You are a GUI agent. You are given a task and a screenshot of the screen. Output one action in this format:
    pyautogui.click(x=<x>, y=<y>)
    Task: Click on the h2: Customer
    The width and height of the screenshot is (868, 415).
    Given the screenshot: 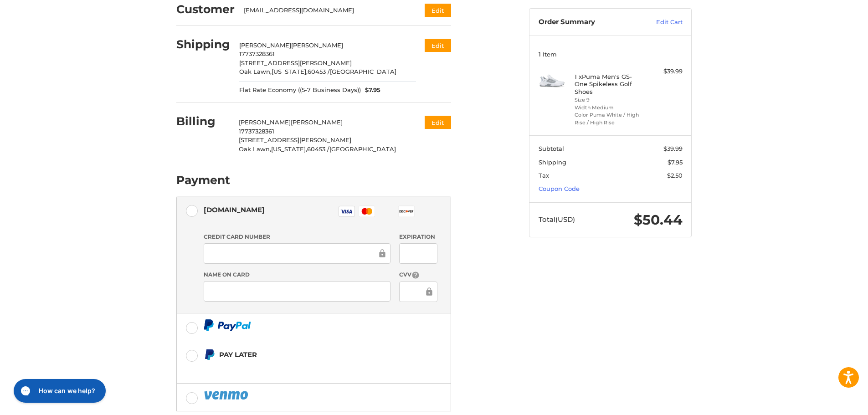 What is the action you would take?
    pyautogui.click(x=206, y=9)
    